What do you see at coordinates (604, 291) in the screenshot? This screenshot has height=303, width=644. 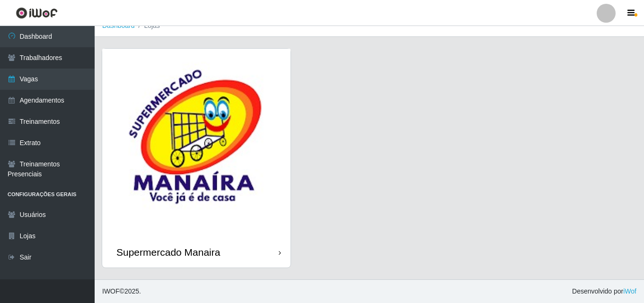 I see `span: Desenvolvido por` at bounding box center [604, 291].